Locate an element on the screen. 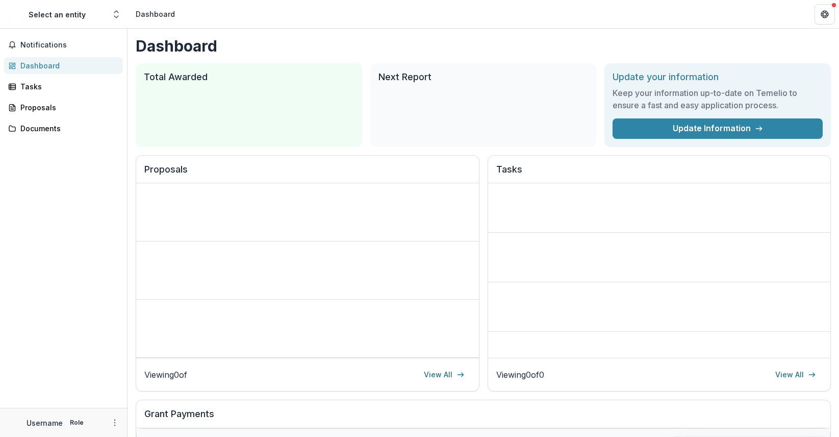  p: Viewing 0 of is located at coordinates (166, 375).